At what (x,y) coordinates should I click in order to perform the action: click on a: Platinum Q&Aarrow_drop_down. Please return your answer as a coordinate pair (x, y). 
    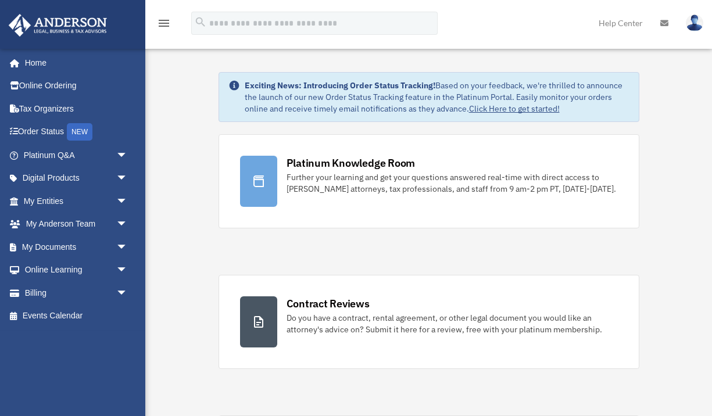
    Looking at the image, I should click on (77, 155).